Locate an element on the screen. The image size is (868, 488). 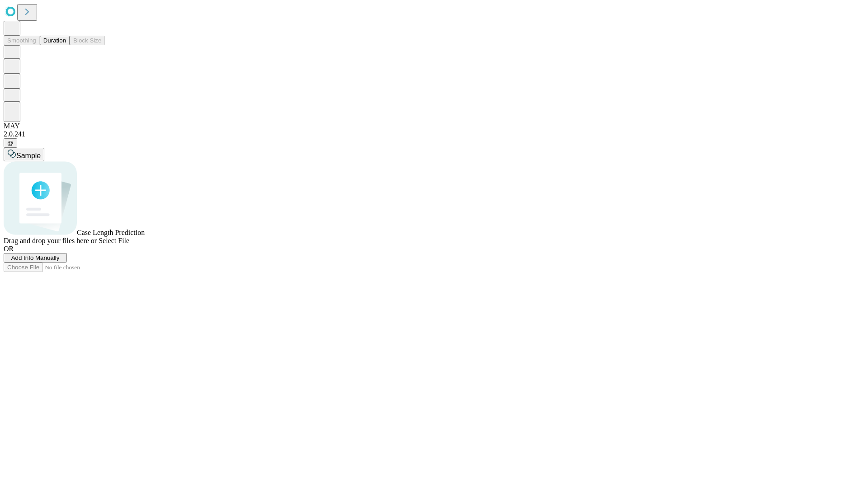
span: Add Info Manually is located at coordinates (35, 258).